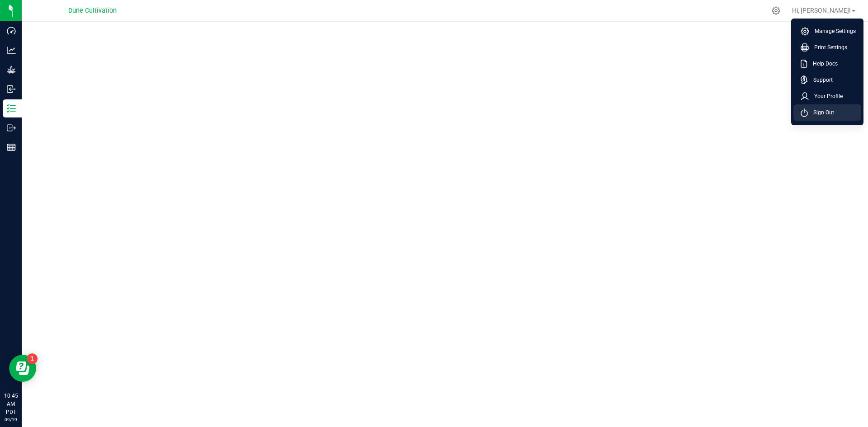 Image resolution: width=868 pixels, height=427 pixels. What do you see at coordinates (826, 96) in the screenshot?
I see `span: Your Profile` at bounding box center [826, 96].